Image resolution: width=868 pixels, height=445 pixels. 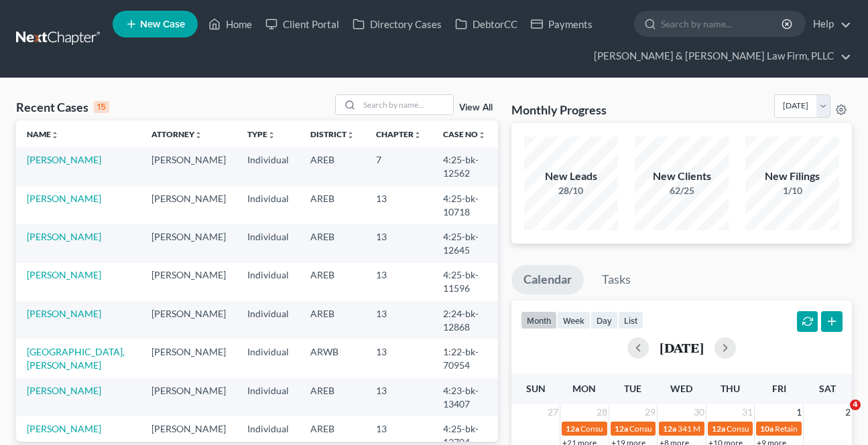 I want to click on span: 10a, so click(x=767, y=429).